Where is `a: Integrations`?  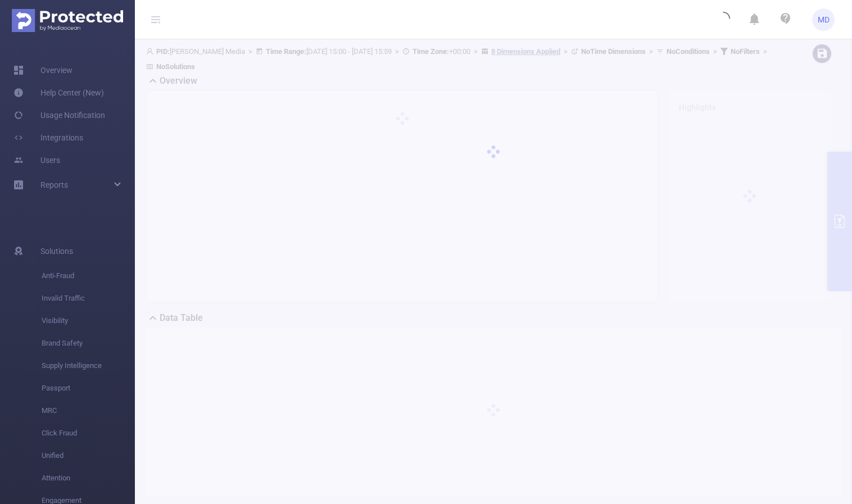 a: Integrations is located at coordinates (48, 137).